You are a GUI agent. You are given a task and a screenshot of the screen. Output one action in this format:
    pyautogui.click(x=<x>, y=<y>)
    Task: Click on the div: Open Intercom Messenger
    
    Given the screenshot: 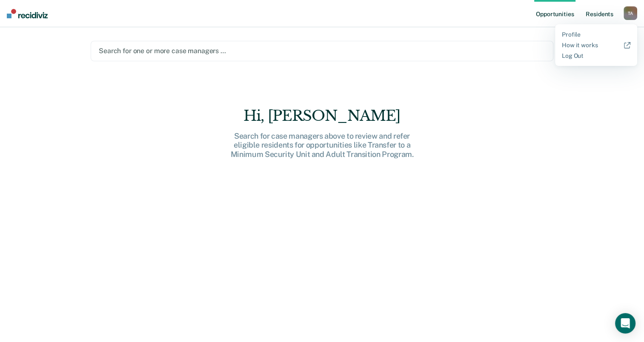 What is the action you would take?
    pyautogui.click(x=625, y=323)
    